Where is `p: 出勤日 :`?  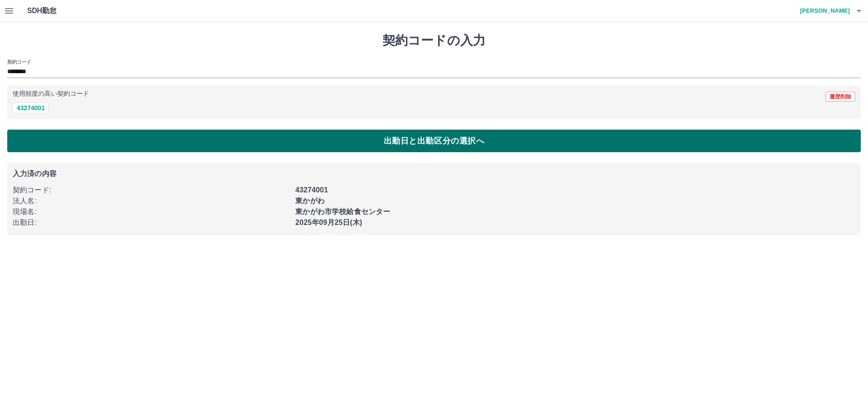
p: 出勤日 : is located at coordinates (151, 223).